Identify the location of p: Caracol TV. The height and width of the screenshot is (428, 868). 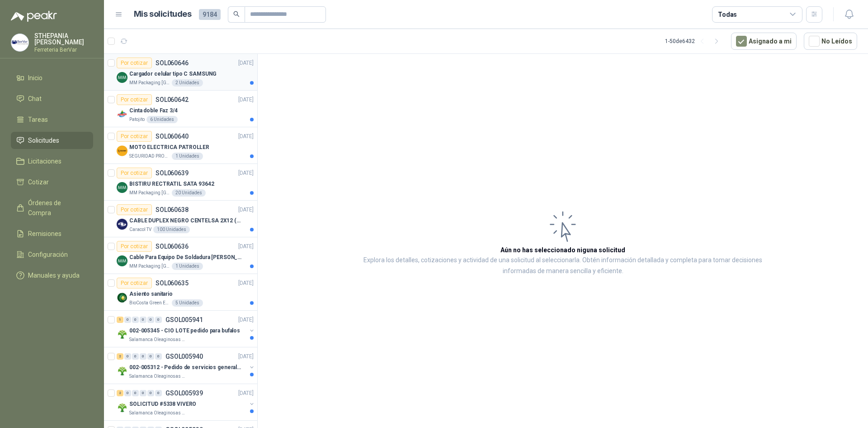
(140, 229).